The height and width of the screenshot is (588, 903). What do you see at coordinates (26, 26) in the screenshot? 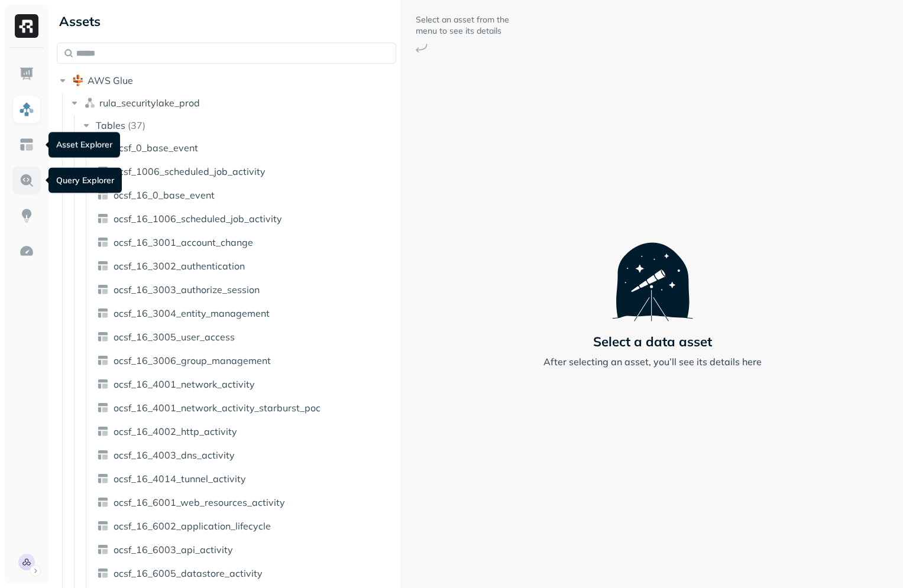
I see `img: Ryft` at bounding box center [26, 26].